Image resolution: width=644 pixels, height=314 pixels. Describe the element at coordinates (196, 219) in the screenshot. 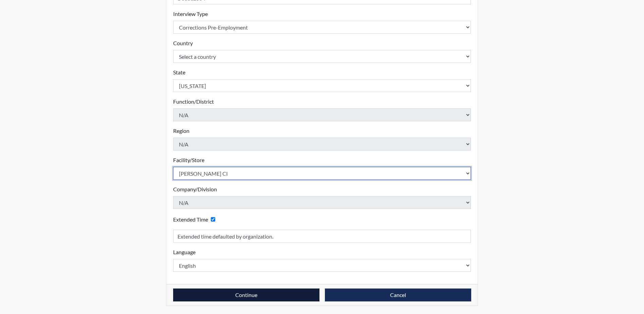

I see `div: Checking this box will provide the interviewee with an accomodation of extra time to answer each ...` at that location.